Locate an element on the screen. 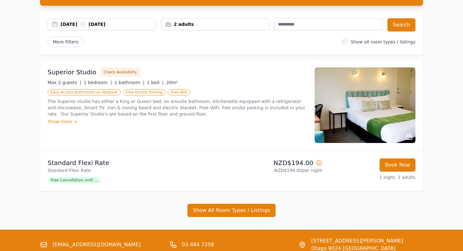  span: 1 bedroom | is located at coordinates (98, 83).